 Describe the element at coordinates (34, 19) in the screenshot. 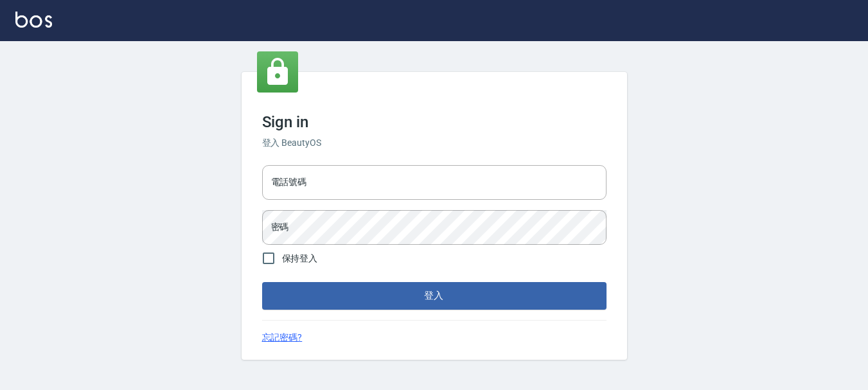

I see `img: Logo` at that location.